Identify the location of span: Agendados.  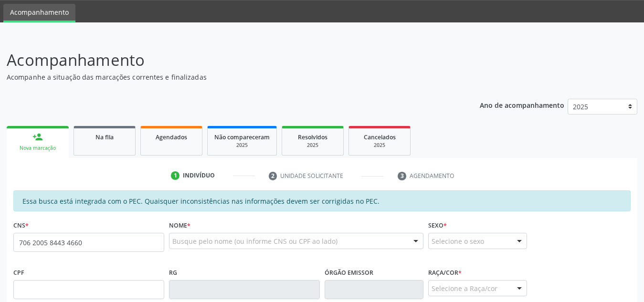
(171, 137).